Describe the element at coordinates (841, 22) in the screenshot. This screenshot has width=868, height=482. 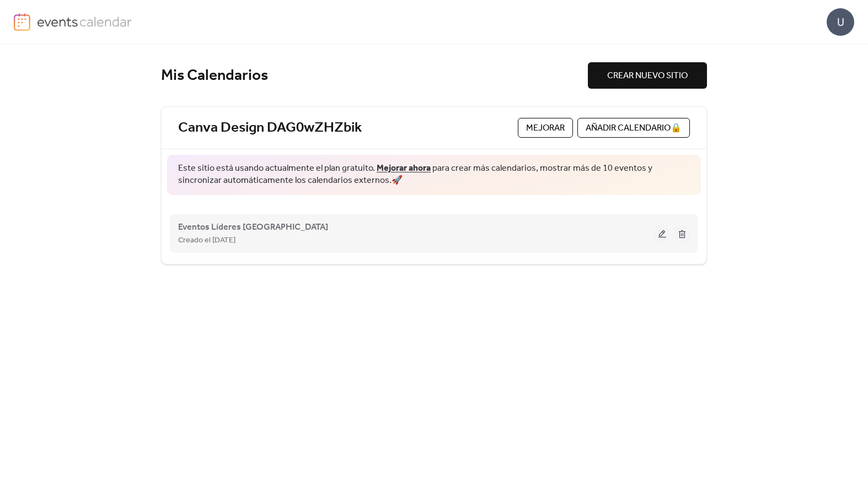
I see `div: U` at that location.